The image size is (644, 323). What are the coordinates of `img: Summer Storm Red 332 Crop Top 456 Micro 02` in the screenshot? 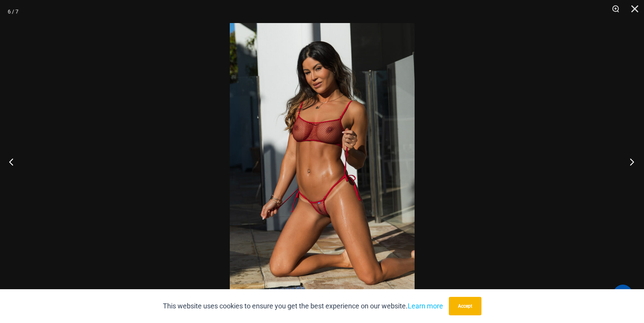 It's located at (322, 161).